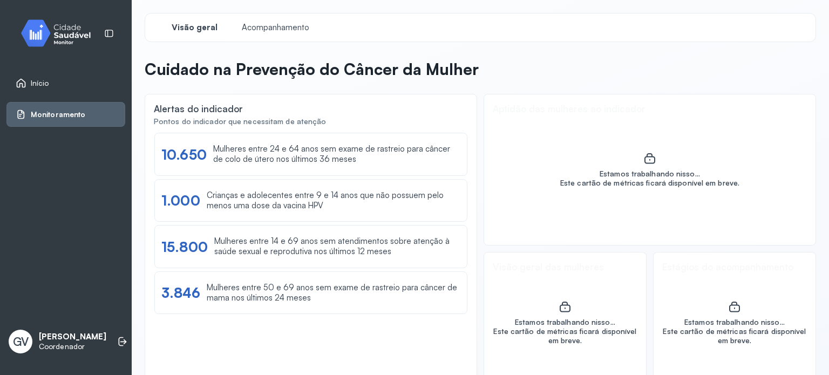 The width and height of the screenshot is (829, 375). Describe the element at coordinates (185, 247) in the screenshot. I see `div: 15.800` at that location.